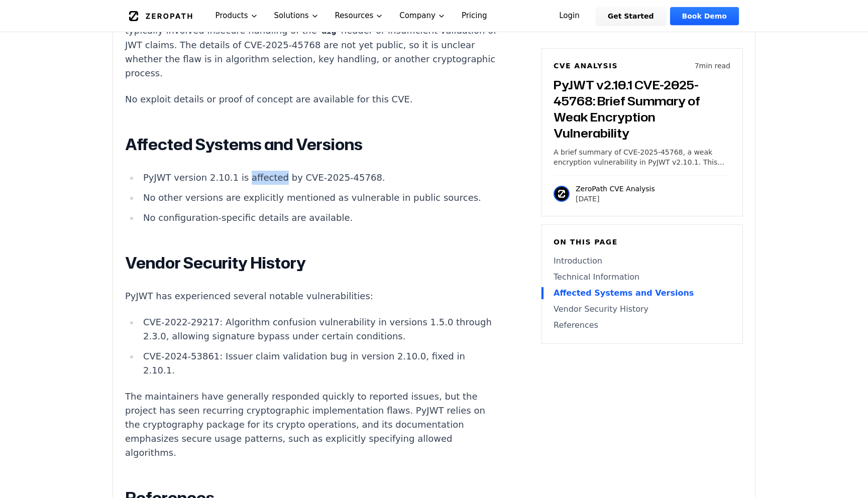  What do you see at coordinates (319, 218) in the screenshot?
I see `li: No configuration-specific details are available.` at bounding box center [319, 218].